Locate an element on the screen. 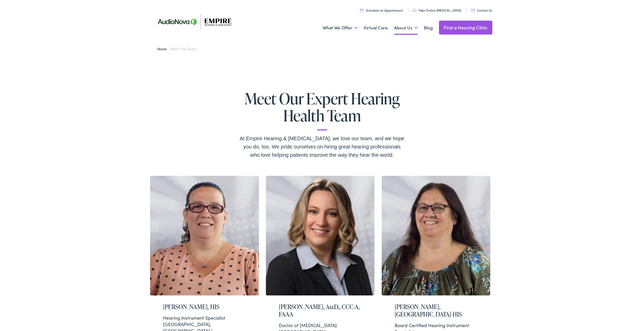 The image size is (644, 331). h1: Meet Our Expert Hearing Health Team is located at coordinates (322, 110).